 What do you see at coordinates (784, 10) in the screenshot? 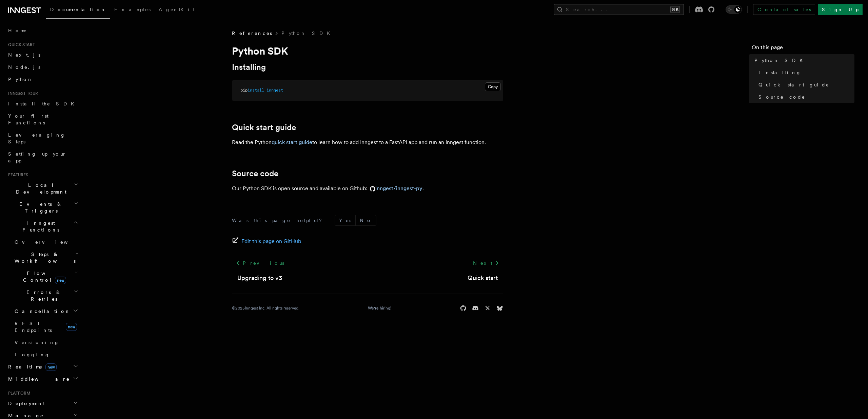
I see `a: Contact sales` at bounding box center [784, 10].